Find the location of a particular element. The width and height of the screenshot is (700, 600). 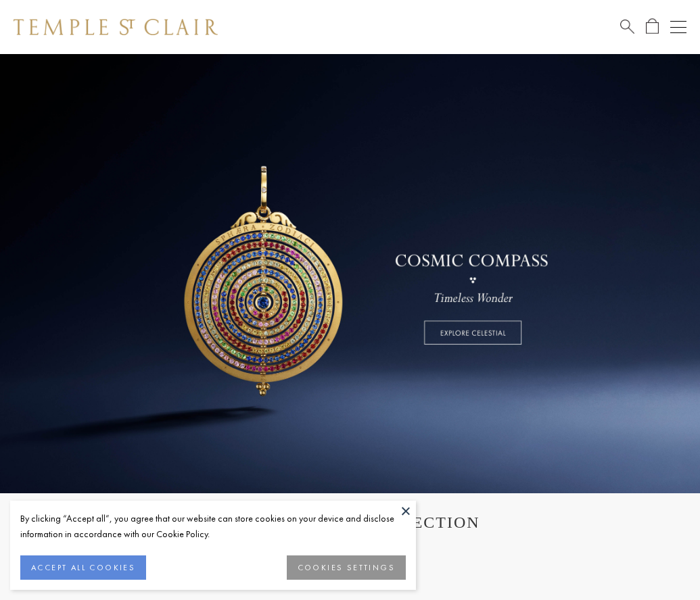

button: ACCEPT ALL COOKIES is located at coordinates (83, 567).